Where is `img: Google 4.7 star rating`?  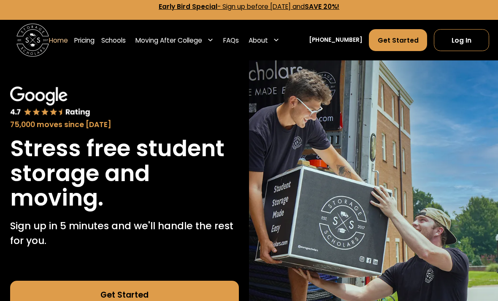 img: Google 4.7 star rating is located at coordinates (50, 102).